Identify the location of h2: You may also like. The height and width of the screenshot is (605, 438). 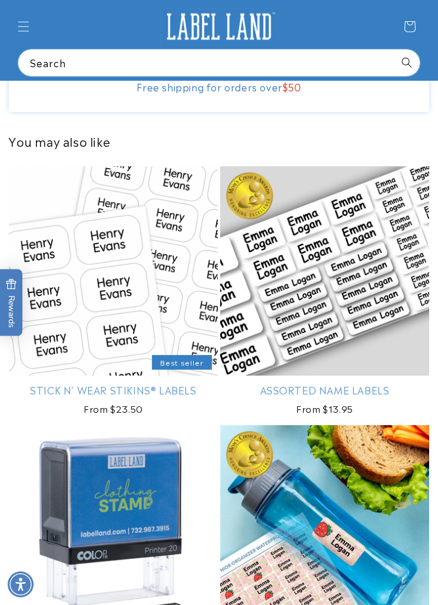
(219, 141).